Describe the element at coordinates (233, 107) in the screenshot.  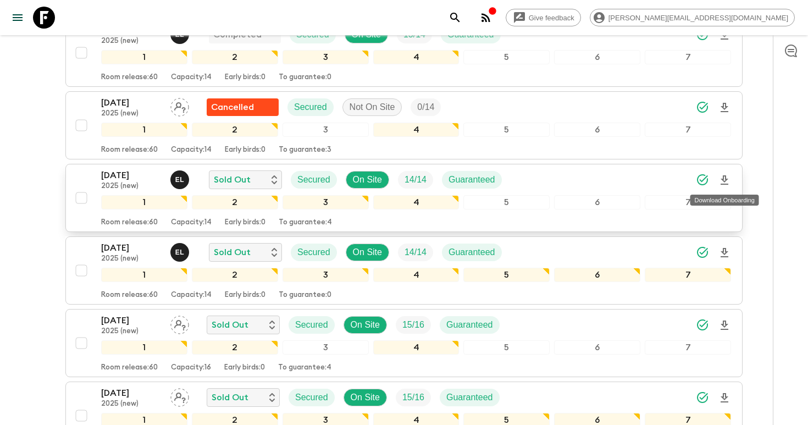
I see `p: Cancelled` at that location.